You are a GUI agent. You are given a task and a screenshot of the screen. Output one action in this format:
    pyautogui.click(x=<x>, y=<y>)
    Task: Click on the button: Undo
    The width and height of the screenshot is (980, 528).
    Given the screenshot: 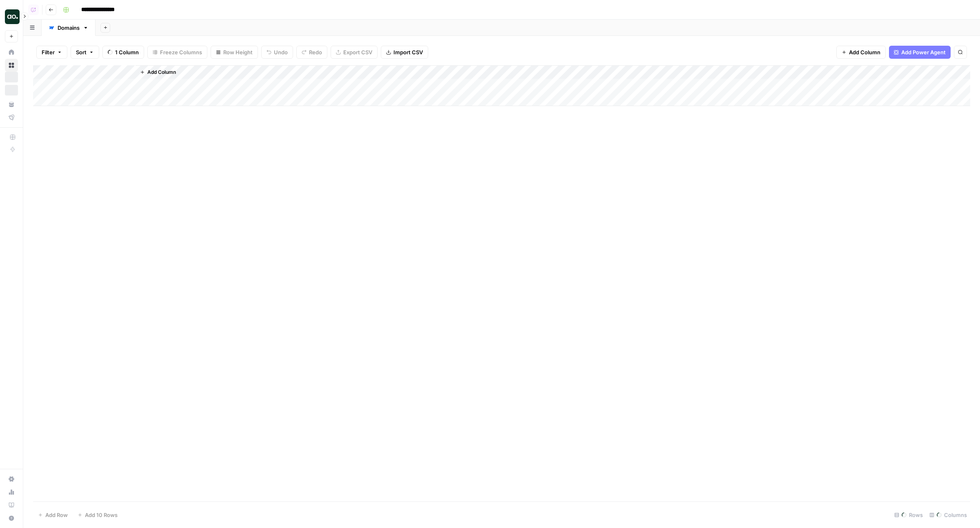 What is the action you would take?
    pyautogui.click(x=277, y=53)
    